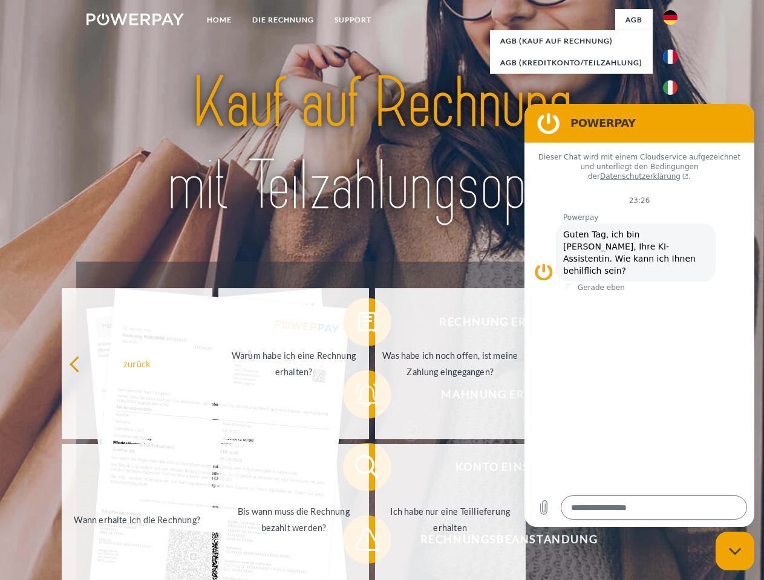 This screenshot has width=764, height=580. What do you see at coordinates (77, 184) in the screenshot?
I see `p: Gerade eben` at bounding box center [77, 184].